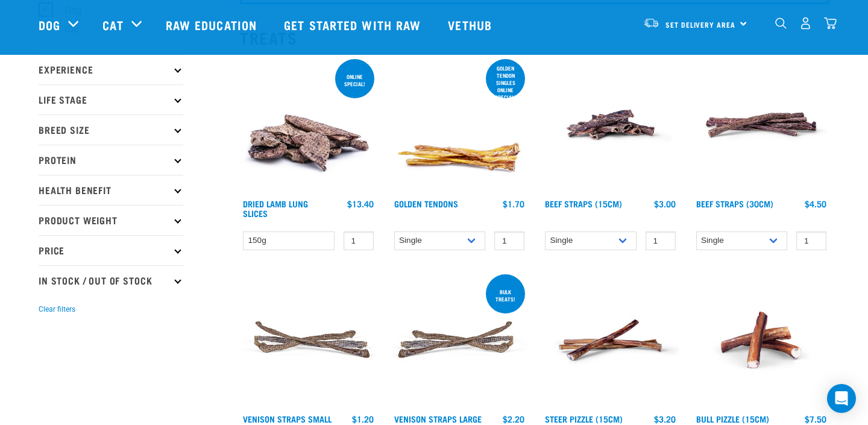  I want to click on div: $1.70, so click(514, 204).